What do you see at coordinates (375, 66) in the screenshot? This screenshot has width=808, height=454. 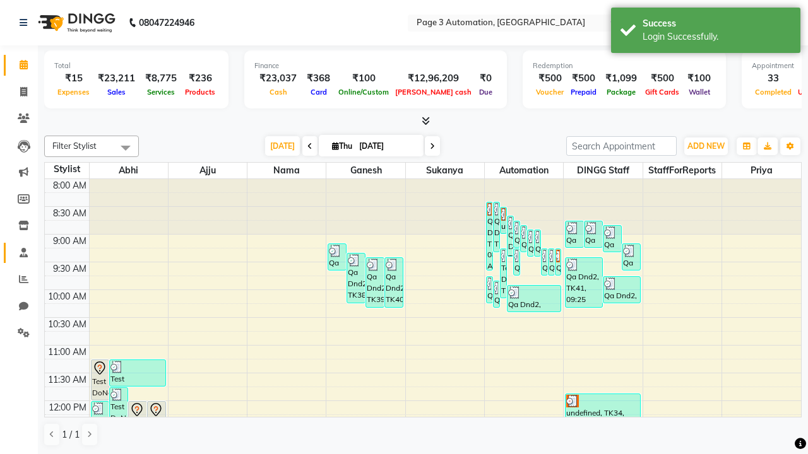 I see `div: Finance` at bounding box center [375, 66].